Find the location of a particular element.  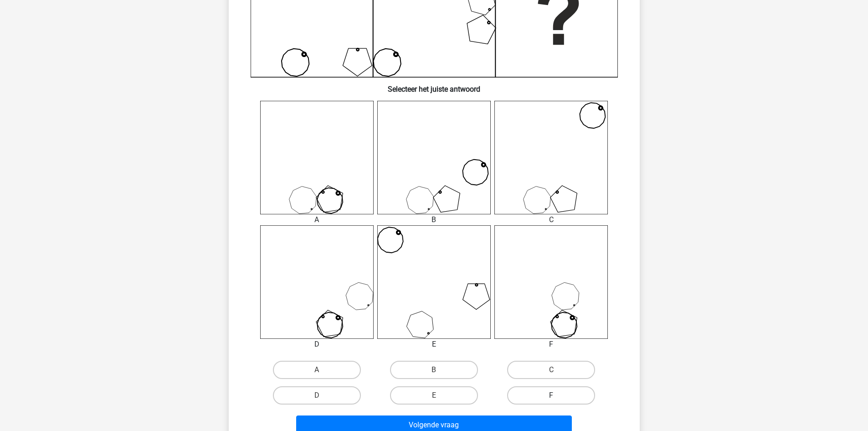

label: A is located at coordinates (316, 369).